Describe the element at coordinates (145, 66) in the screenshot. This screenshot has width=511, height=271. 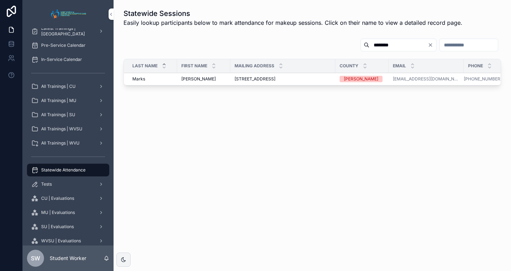
I see `span: Last Name` at that location.